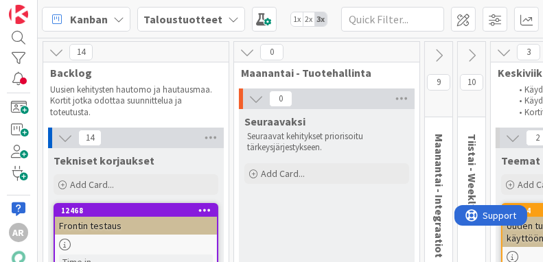  I want to click on span: 9, so click(439, 82).